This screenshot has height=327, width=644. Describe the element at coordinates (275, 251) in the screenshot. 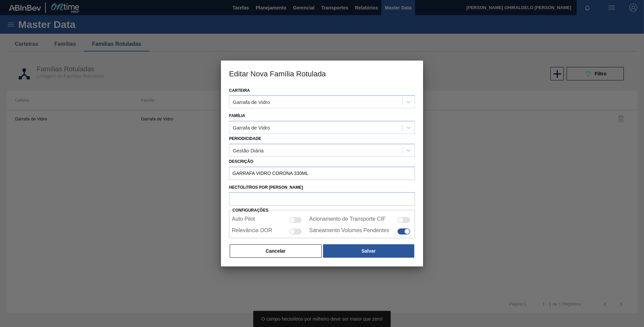

I see `button: Cancelar` at that location.